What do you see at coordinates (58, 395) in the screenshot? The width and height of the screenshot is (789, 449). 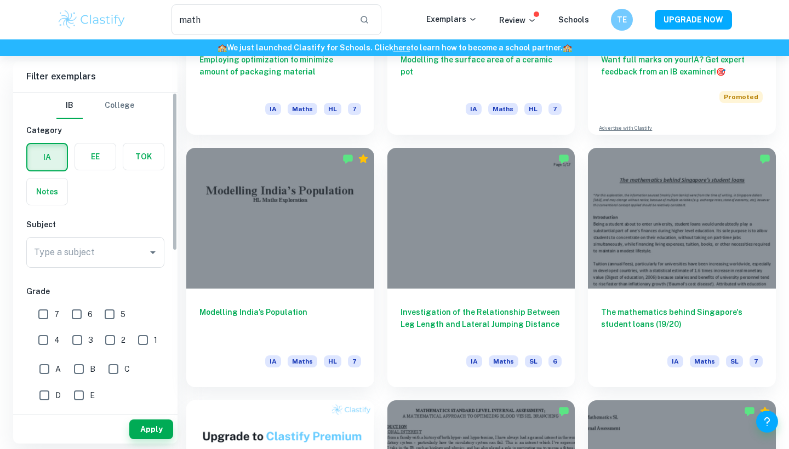 I see `span: D` at bounding box center [58, 395].